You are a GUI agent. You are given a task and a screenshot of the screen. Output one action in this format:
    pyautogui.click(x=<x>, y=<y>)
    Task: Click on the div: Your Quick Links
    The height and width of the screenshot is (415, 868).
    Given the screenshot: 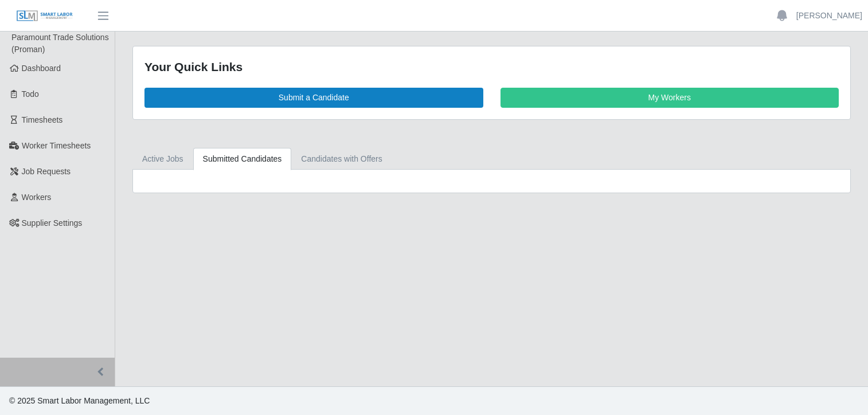 What is the action you would take?
    pyautogui.click(x=492, y=67)
    